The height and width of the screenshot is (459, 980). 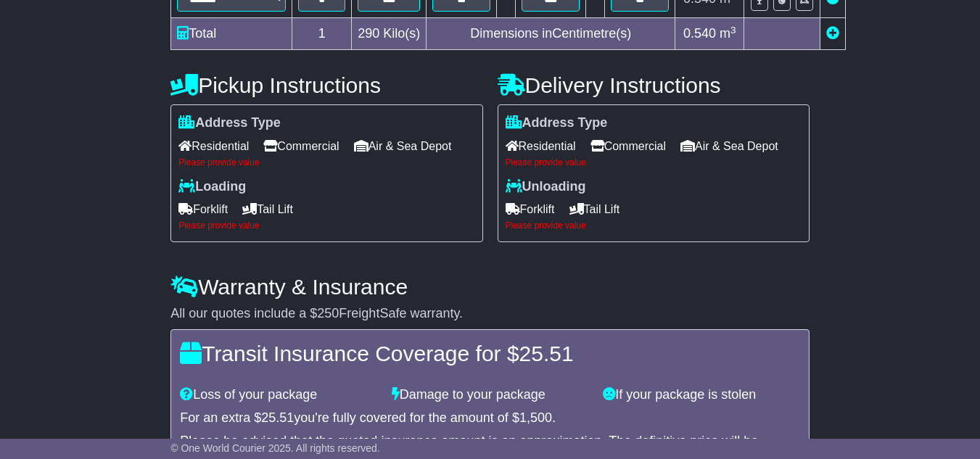 What do you see at coordinates (490, 418) in the screenshot?
I see `div: For an extra $ you're fully covered for the amount of $ .` at bounding box center [490, 418].